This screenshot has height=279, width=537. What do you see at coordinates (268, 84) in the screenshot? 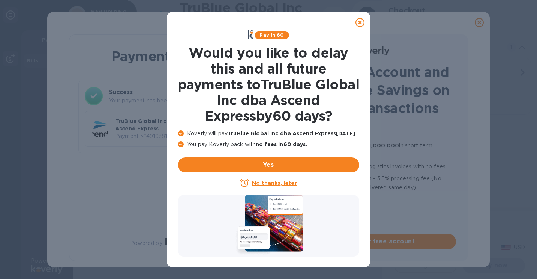
I see `h1: Would you like to delay this and all future payments to TruBlue Global Inc dba Ascend Express by ...` at bounding box center [268, 84].